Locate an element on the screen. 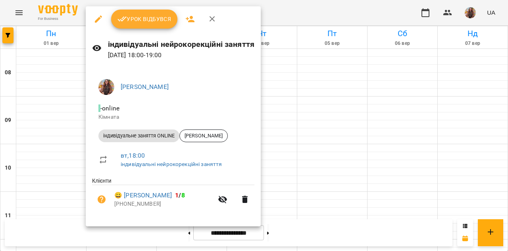 Image resolution: width=508 pixels, height=251 pixels. span: 8 is located at coordinates (183, 195).